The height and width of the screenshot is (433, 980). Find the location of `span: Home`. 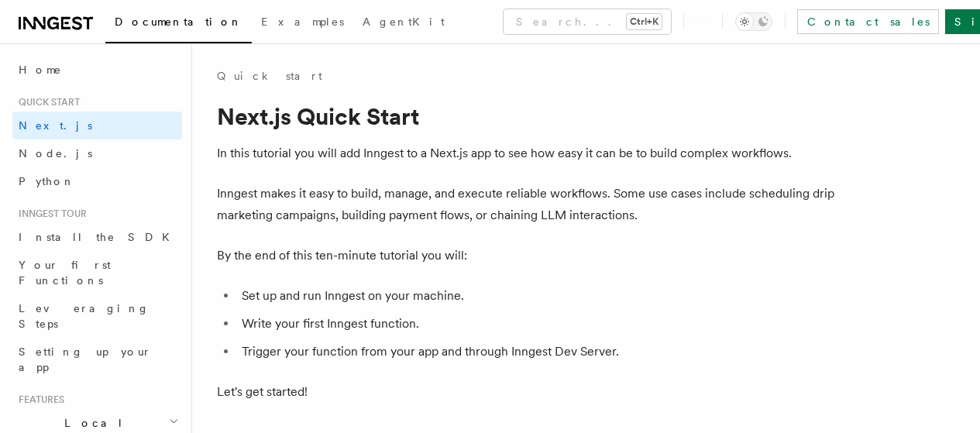

span: Home is located at coordinates (41, 70).